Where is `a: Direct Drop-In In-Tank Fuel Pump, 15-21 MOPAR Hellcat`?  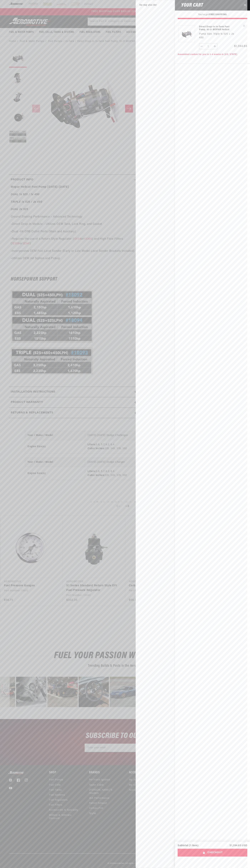
a: Direct Drop-In In-Tank Fuel Pump, 15-21 MOPAR Hellcat is located at coordinates (217, 28).